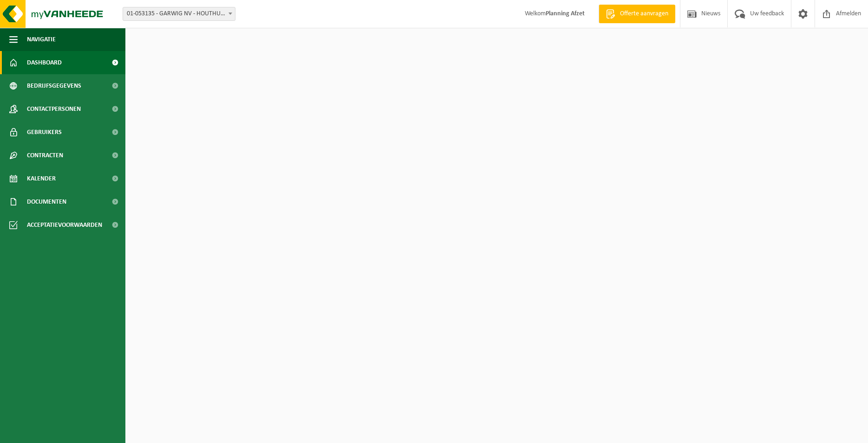  I want to click on a: Offerte aanvragen, so click(637, 14).